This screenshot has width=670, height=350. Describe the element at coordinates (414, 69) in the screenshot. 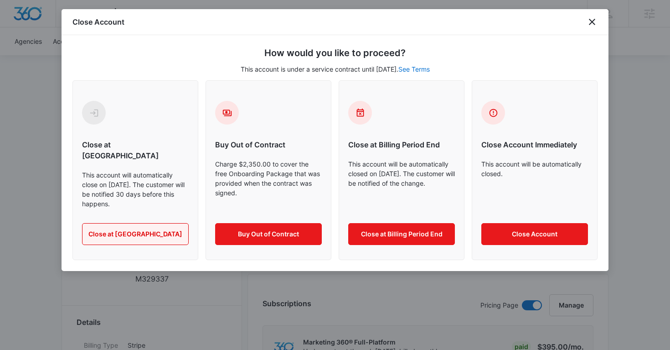

I see `a: See Terms` at that location.